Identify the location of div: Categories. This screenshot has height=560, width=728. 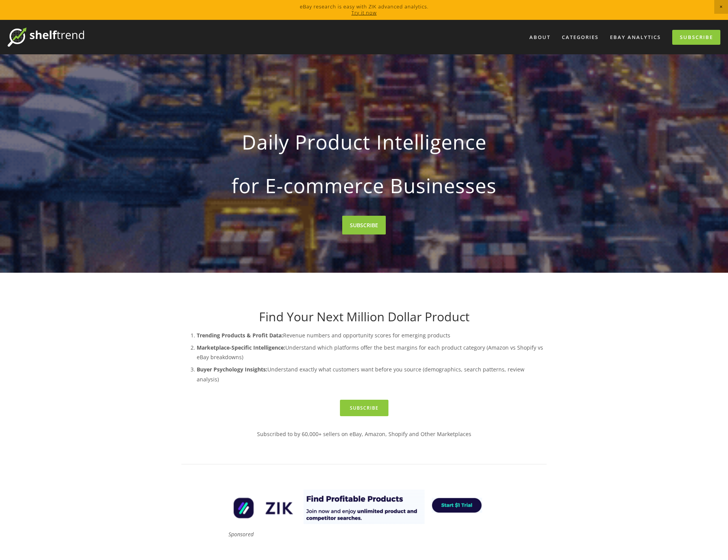
(580, 37).